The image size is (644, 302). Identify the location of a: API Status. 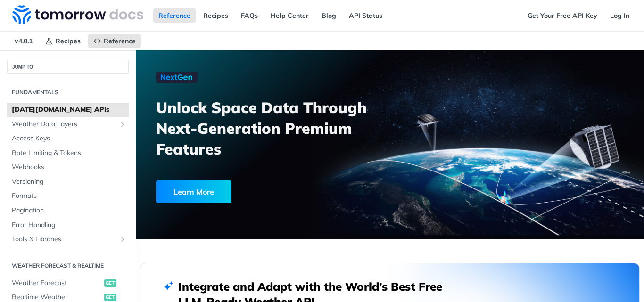
(365, 16).